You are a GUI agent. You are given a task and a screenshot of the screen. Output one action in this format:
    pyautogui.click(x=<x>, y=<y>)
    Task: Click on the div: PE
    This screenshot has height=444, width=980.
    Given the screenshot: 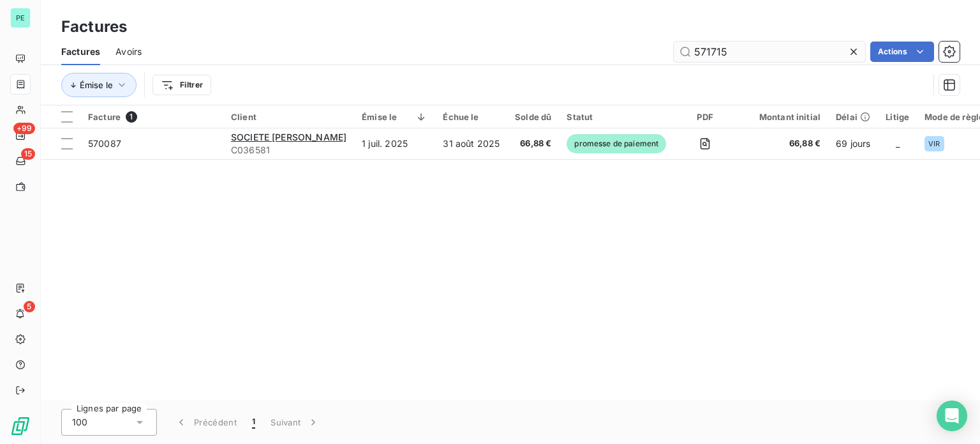 What is the action you would take?
    pyautogui.click(x=21, y=18)
    